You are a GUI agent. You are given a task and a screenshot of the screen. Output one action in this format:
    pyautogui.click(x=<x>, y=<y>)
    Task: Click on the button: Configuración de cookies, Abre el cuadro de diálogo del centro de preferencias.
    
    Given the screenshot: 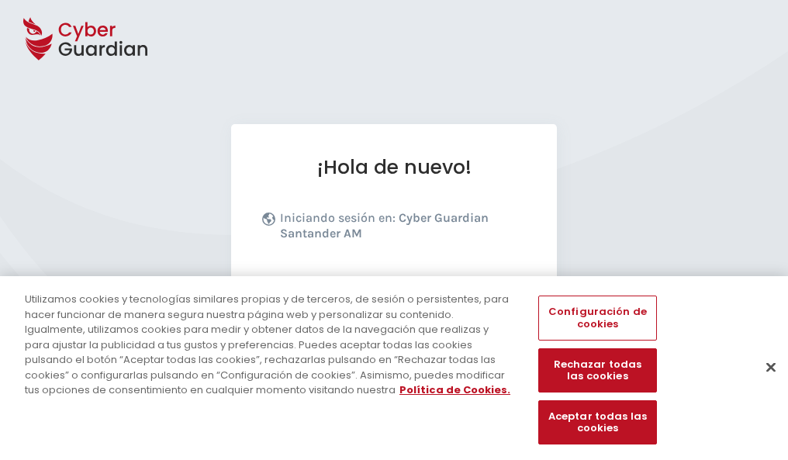 What is the action you would take?
    pyautogui.click(x=597, y=317)
    